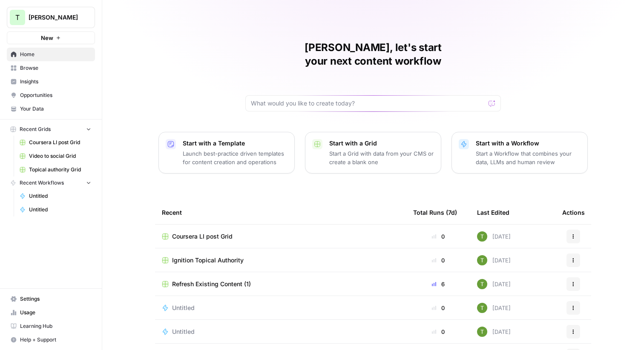 Image resolution: width=644 pixels, height=350 pixels. Describe the element at coordinates (17, 17) in the screenshot. I see `span: T` at that location.